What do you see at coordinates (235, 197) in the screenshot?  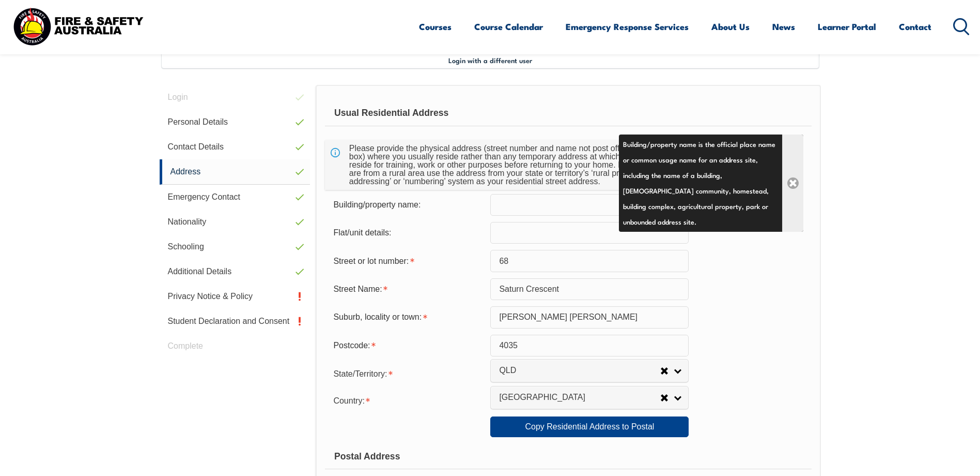 I see `a: Emergency Contact` at bounding box center [235, 197].